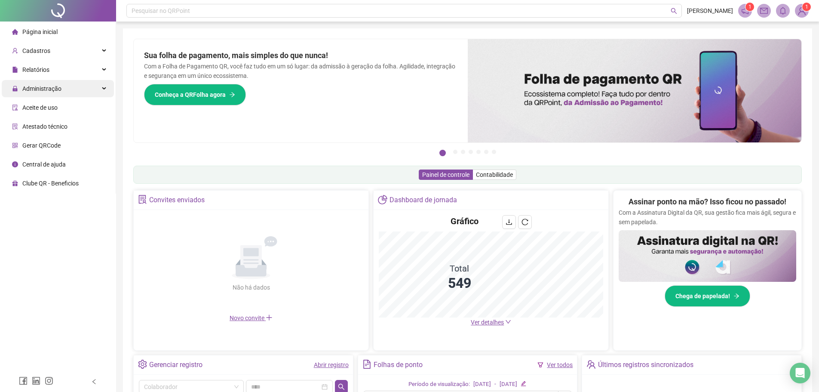  I want to click on span: file, so click(15, 70).